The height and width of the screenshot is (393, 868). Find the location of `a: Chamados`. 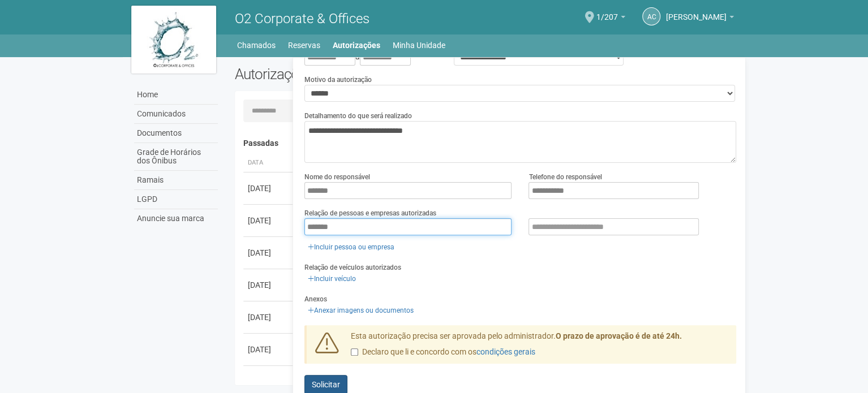

a: Chamados is located at coordinates (257, 45).